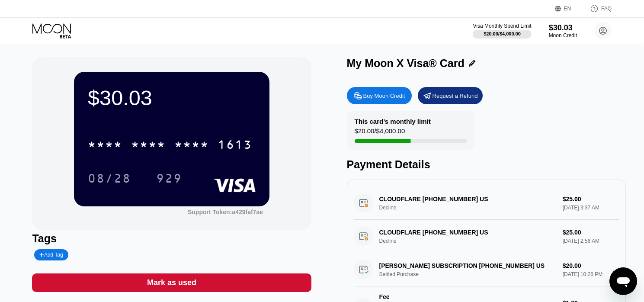  Describe the element at coordinates (235, 146) in the screenshot. I see `div: 1613` at that location.